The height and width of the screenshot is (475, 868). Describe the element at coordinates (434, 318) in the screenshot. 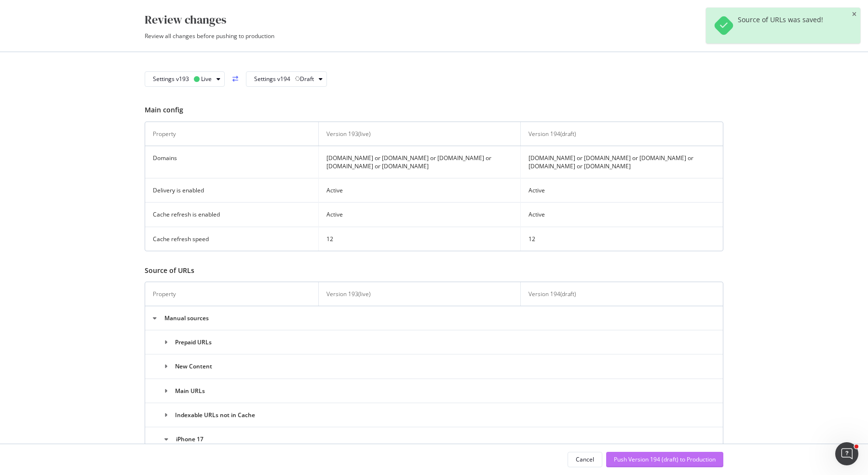

I see `td: Manual sources` at that location.